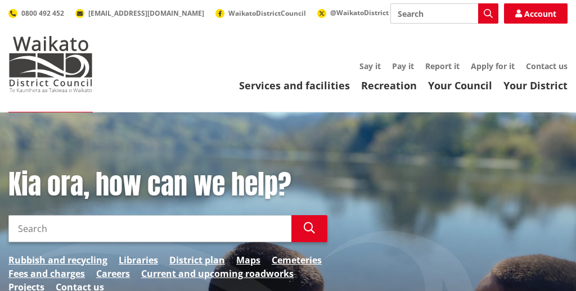 Image resolution: width=576 pixels, height=291 pixels. What do you see at coordinates (460, 85) in the screenshot?
I see `a: Your Council` at bounding box center [460, 85].